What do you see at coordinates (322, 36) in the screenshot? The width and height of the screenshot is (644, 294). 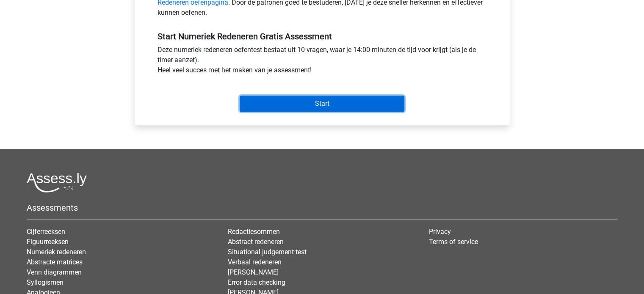 I see `h5: Start Numeriek Redeneren Gratis Assessment` at bounding box center [322, 36].